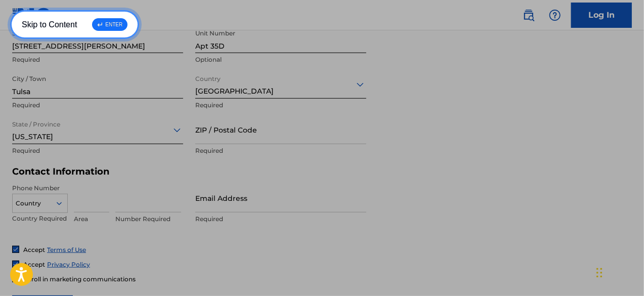 The width and height of the screenshot is (644, 296). I want to click on label: Country, so click(208, 76).